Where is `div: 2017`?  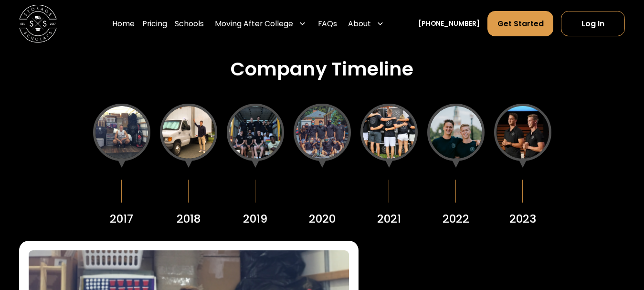 div: 2017 is located at coordinates (121, 218).